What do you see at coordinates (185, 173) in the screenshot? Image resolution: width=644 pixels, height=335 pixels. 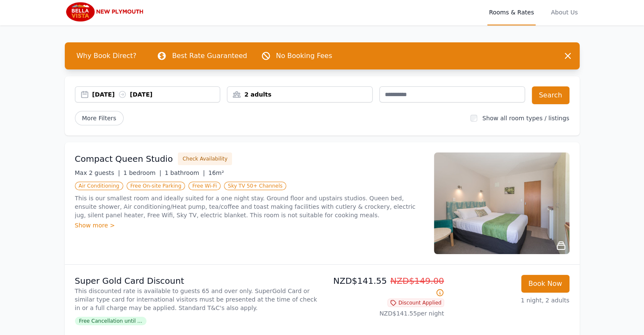 I see `span: 1 bathroom |` at bounding box center [185, 173].